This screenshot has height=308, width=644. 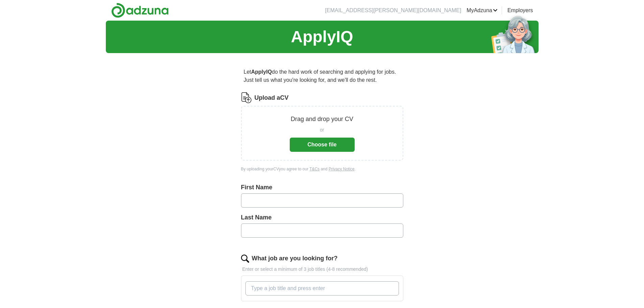 I want to click on label: Last Name, so click(x=322, y=218).